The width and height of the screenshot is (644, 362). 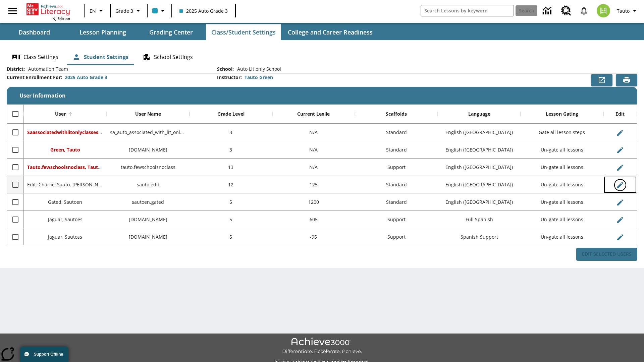 I want to click on button: Support Offline, so click(x=44, y=354).